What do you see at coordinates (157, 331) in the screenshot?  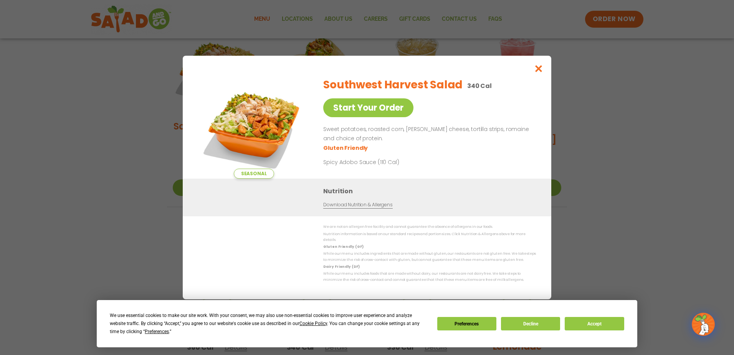 I see `span: Preferences` at bounding box center [157, 331].